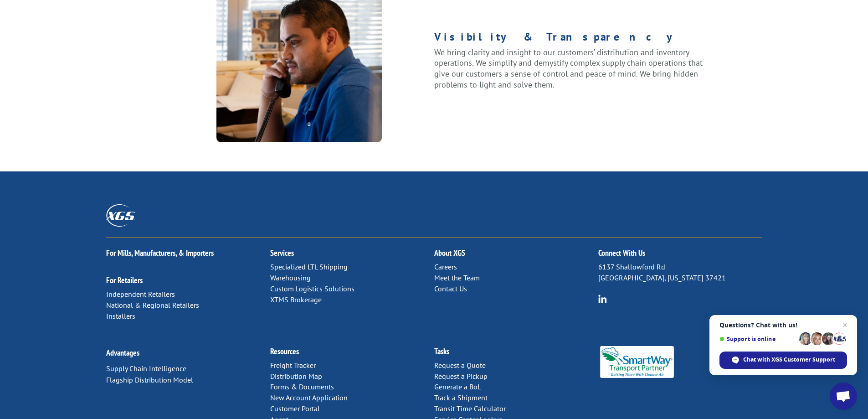  What do you see at coordinates (293, 365) in the screenshot?
I see `a: Freight Tracker` at bounding box center [293, 365].